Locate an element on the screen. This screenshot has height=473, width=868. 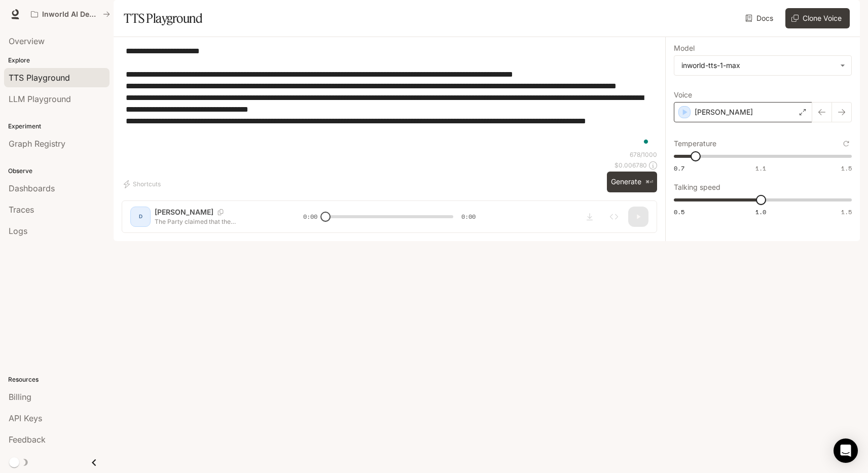
span: 1.1 is located at coordinates (761, 168).